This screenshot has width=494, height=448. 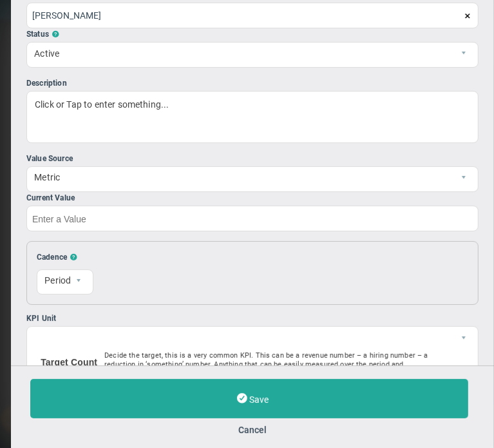 I want to click on span: clear, so click(x=486, y=15).